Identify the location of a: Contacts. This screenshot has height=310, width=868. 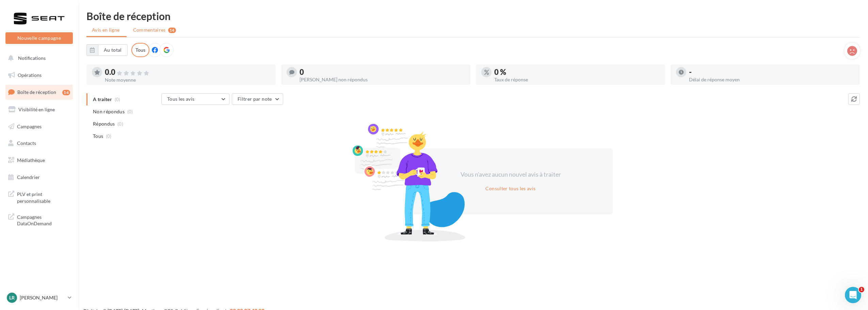
(39, 143).